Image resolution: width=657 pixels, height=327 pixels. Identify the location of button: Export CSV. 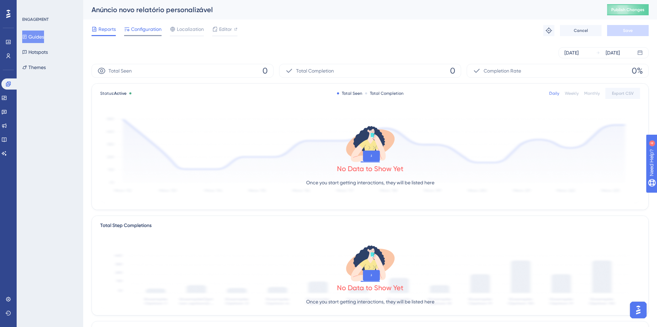
(623, 93).